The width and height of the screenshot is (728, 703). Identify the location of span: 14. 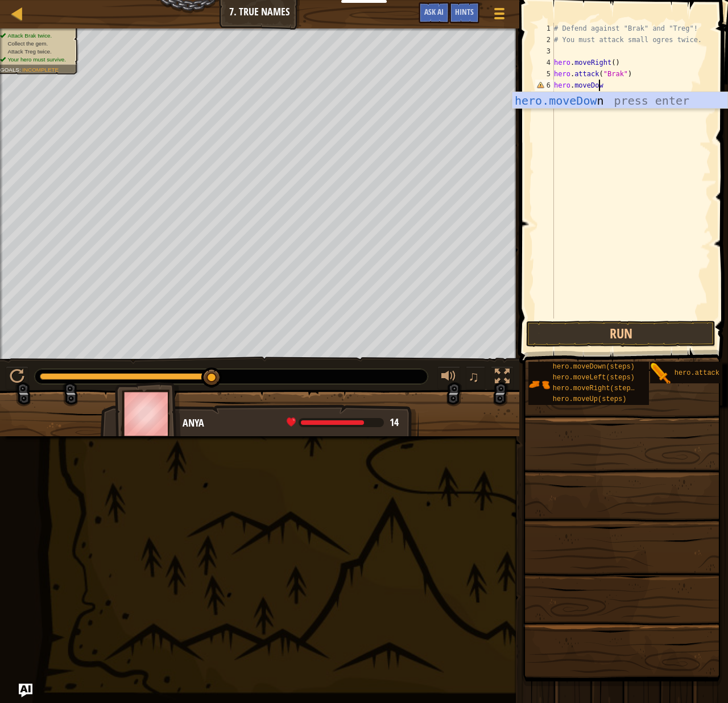
(394, 422).